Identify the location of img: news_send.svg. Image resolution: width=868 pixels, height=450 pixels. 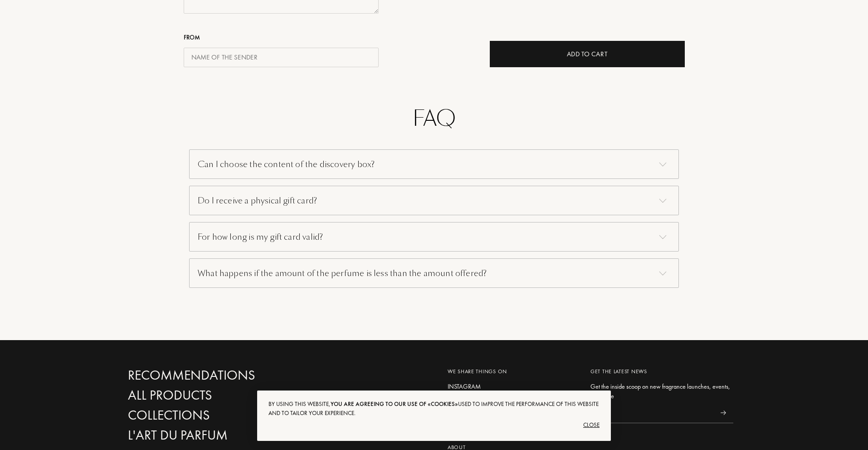
(723, 412).